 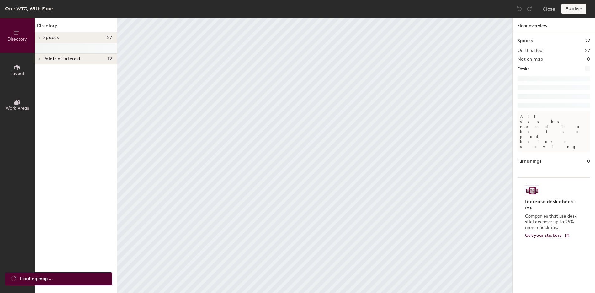 What do you see at coordinates (589, 161) in the screenshot?
I see `h1: 0` at bounding box center [589, 161].